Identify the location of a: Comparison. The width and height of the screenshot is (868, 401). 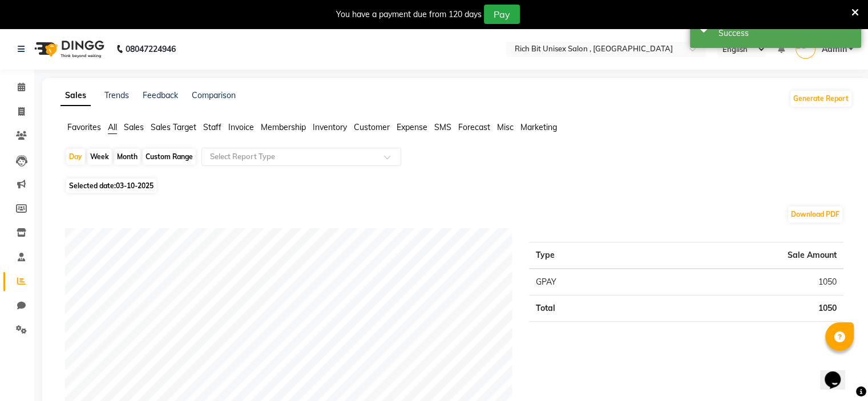
(213, 95).